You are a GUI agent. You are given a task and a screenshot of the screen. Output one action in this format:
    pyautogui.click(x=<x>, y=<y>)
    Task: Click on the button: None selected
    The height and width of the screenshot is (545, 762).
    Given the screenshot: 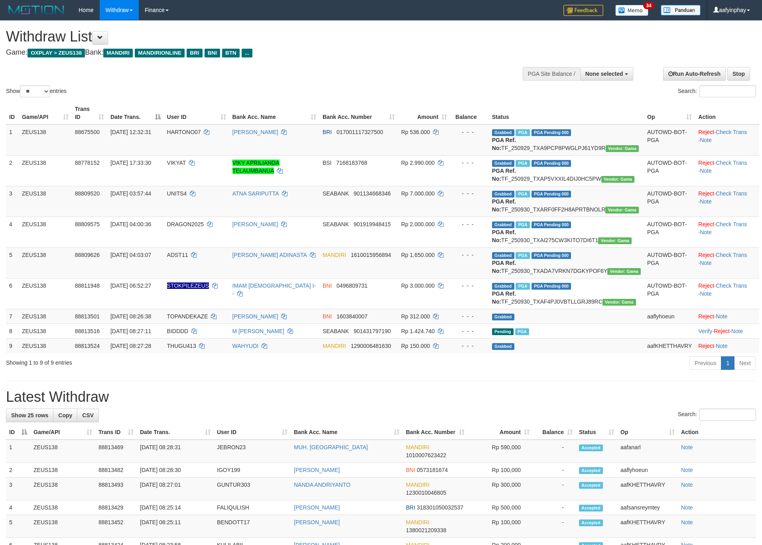 What is the action you would take?
    pyautogui.click(x=606, y=74)
    